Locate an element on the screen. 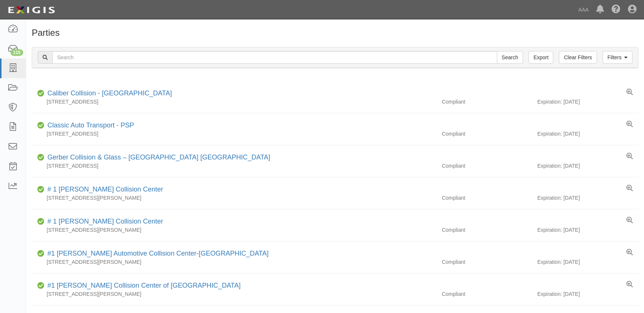 This screenshot has height=313, width=644. a: Classic Auto Transport - PSP is located at coordinates (91, 125).